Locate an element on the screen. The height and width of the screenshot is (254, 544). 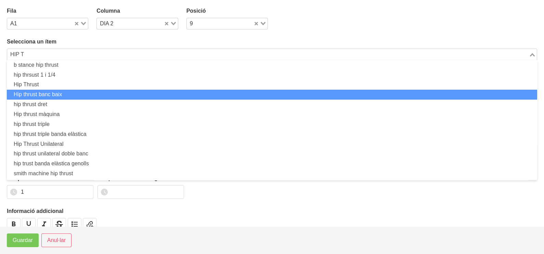
span: Anul·lar is located at coordinates (56, 240).